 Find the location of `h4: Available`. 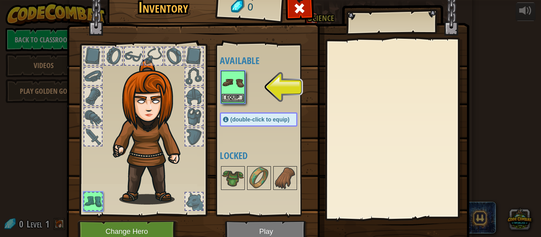

h4: Available is located at coordinates (267, 61).